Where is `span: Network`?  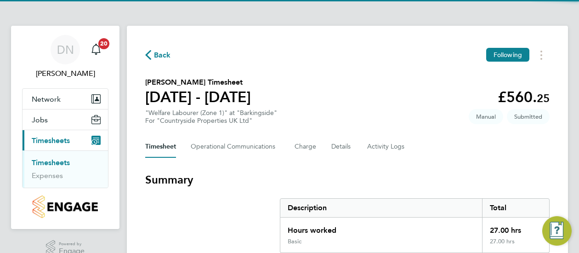
span: Network is located at coordinates (46, 99).